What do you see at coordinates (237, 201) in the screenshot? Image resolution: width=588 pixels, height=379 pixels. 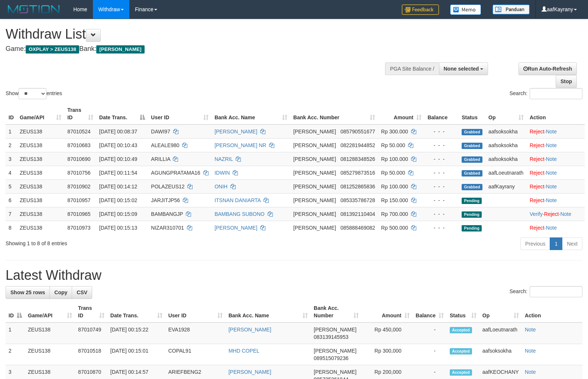 I see `a: ITSNAN DANIARTA` at bounding box center [237, 201].